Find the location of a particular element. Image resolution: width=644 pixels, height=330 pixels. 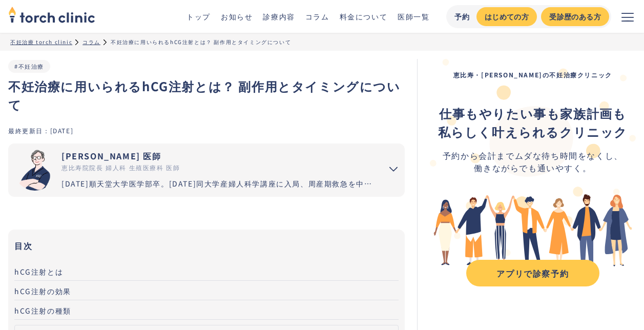

div: 予約 is located at coordinates (462, 16).